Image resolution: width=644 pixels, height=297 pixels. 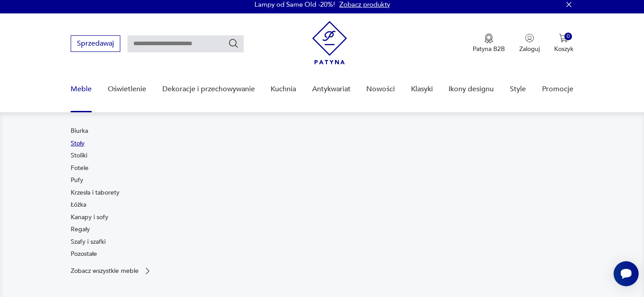 I want to click on a: Stoły, so click(x=77, y=144).